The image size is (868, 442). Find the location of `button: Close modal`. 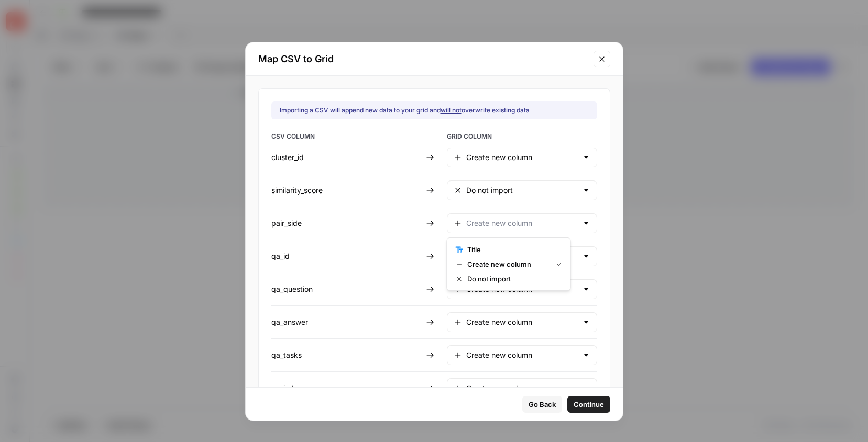

button: Close modal is located at coordinates (601, 59).